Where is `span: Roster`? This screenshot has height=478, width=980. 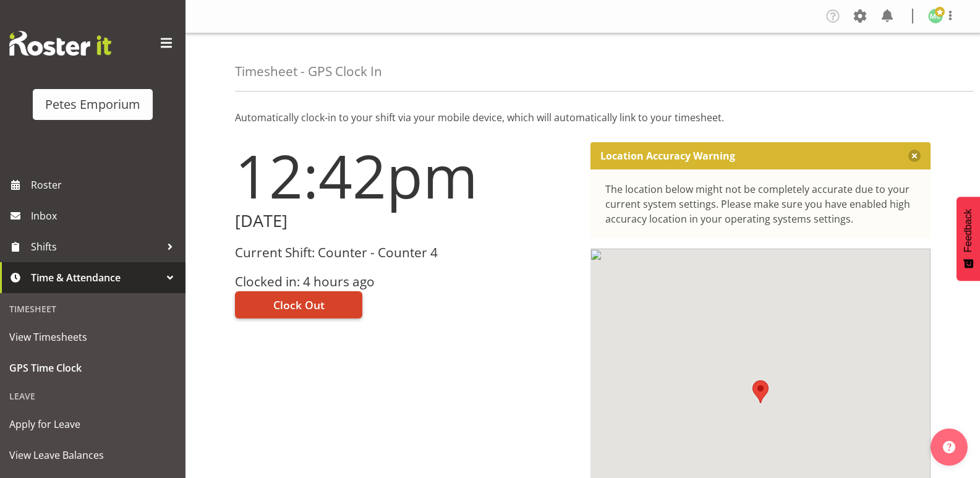
span: Roster is located at coordinates (105, 185).